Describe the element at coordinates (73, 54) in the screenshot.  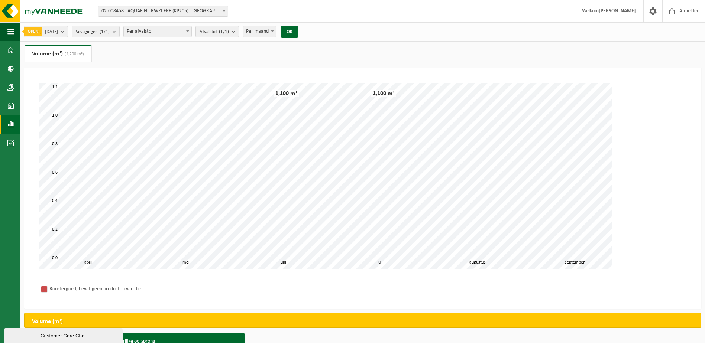
I see `span: (2,200 m³)` at that location.